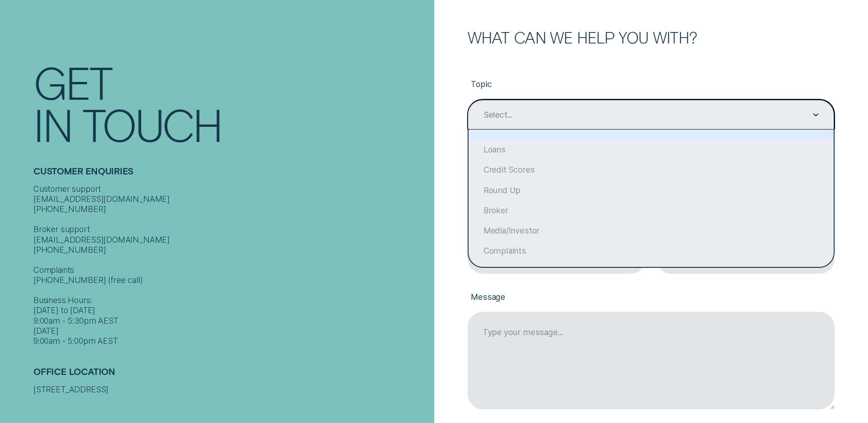  Describe the element at coordinates (651, 231) in the screenshot. I see `div: Media/Investor` at that location.